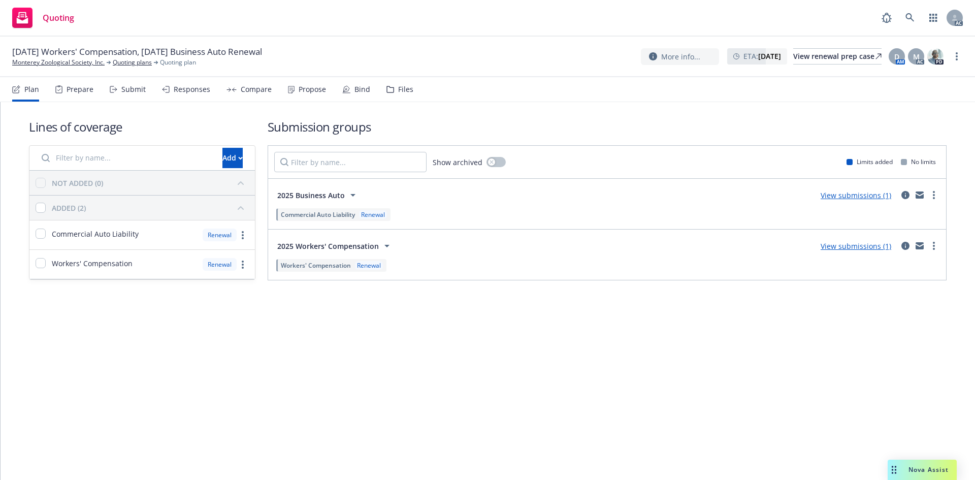 This screenshot has width=975, height=480. Describe the element at coordinates (681, 56) in the screenshot. I see `span: More info...` at that location.